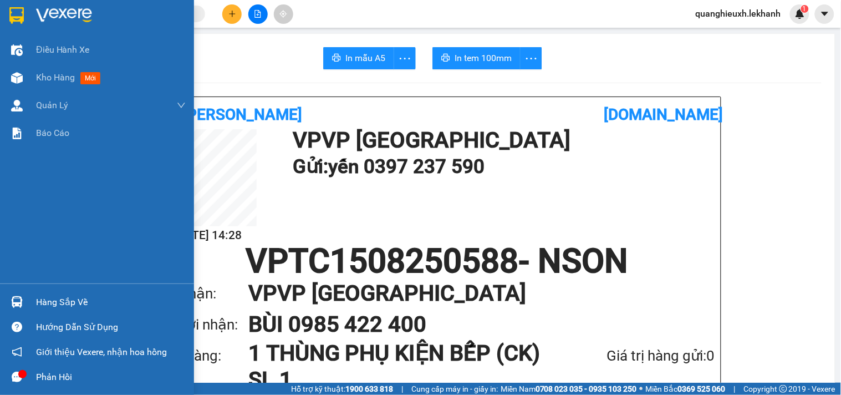  Describe the element at coordinates (65, 57) in the screenshot. I see `div: 0397237590` at that location.